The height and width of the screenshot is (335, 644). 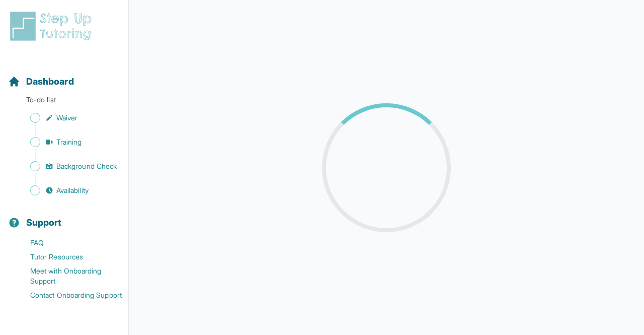 I want to click on button: Dashboard, so click(x=64, y=75).